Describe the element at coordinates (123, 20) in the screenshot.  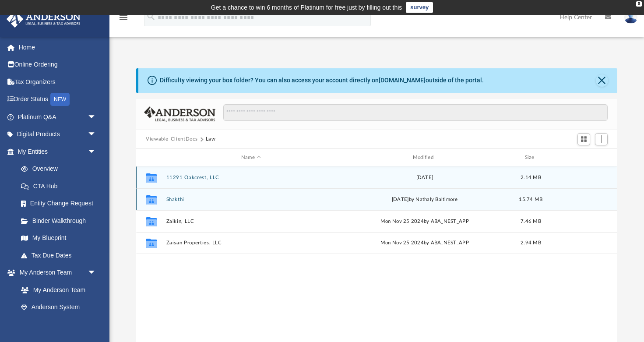
I see `a: menu` at that location.